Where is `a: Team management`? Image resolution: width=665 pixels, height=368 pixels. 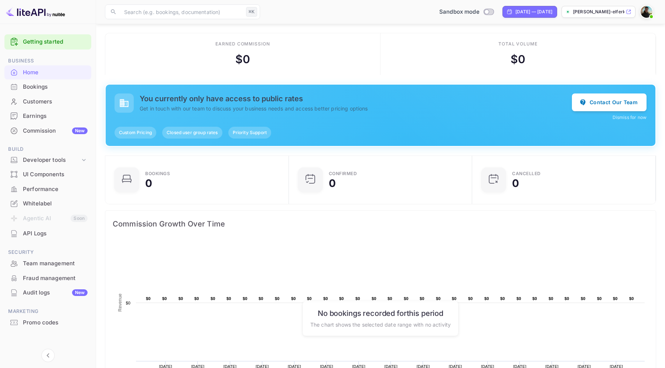 a: Team management is located at coordinates (48, 263).